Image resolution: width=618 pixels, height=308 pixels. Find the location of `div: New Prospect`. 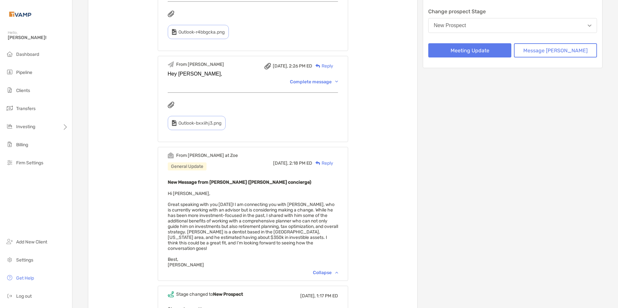

div: New Prospect is located at coordinates (450, 26).